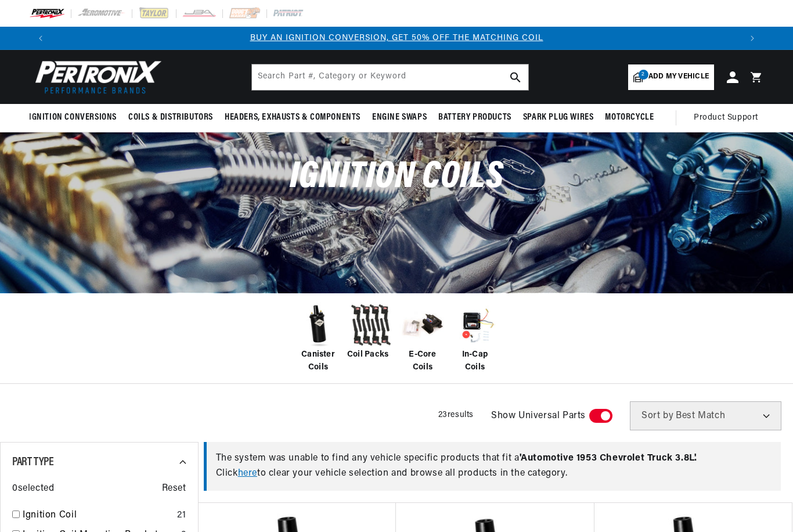  Describe the element at coordinates (399, 117) in the screenshot. I see `summary: Engine Swaps` at that location.